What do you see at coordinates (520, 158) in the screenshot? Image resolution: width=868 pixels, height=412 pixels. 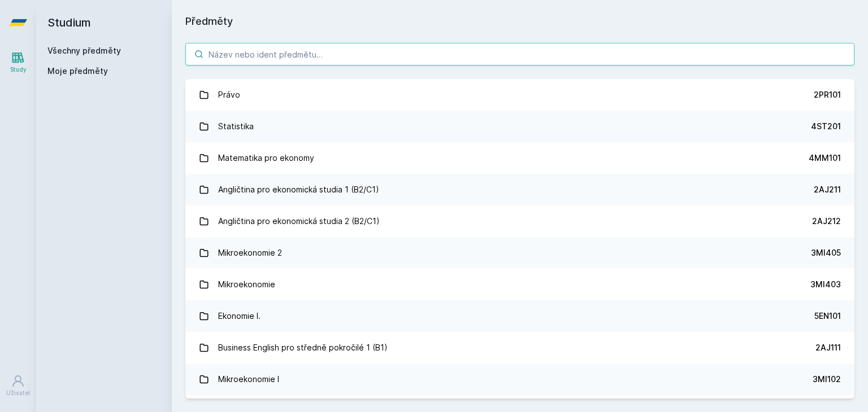 I see `a: Matematika pro ekonomy 4MM101` at bounding box center [520, 158].